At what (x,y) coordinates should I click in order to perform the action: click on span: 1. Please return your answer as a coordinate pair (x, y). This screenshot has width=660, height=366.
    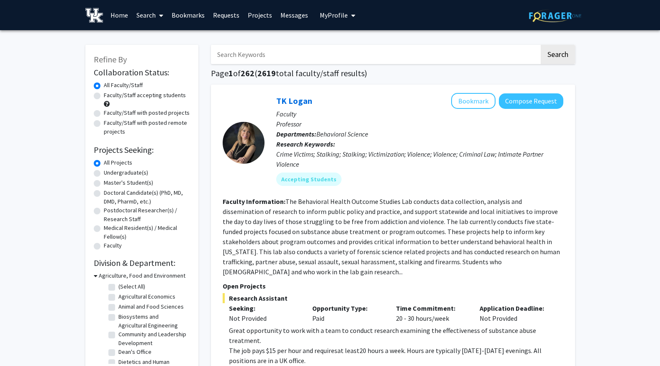
    Looking at the image, I should click on (231, 73).